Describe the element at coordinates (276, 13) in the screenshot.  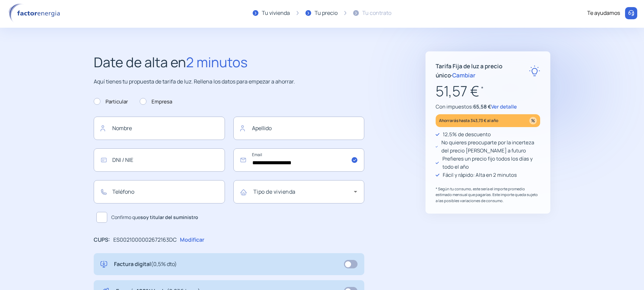
I see `div: Tu vivienda` at that location.